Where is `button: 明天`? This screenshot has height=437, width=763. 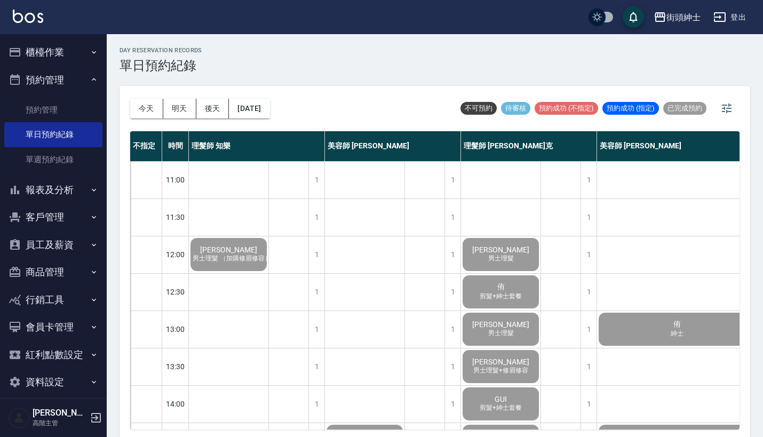
button: 明天 is located at coordinates (180, 108).